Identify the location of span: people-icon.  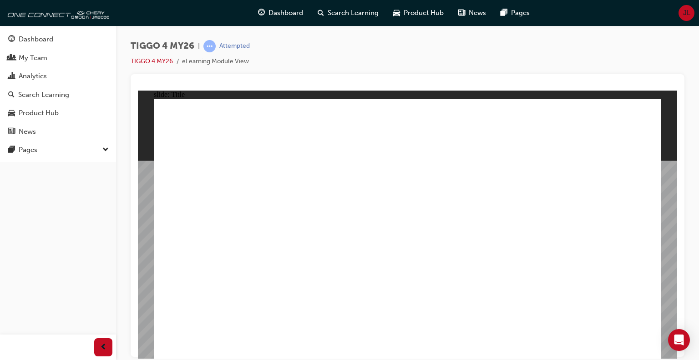
(11, 58).